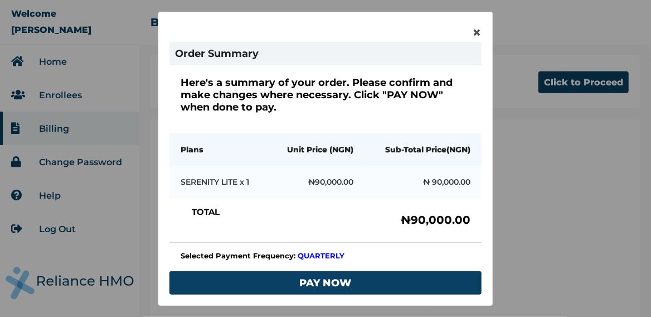 The width and height of the screenshot is (651, 317). Describe the element at coordinates (423, 149) in the screenshot. I see `th: Sub-Total Price(NGN)` at that location.